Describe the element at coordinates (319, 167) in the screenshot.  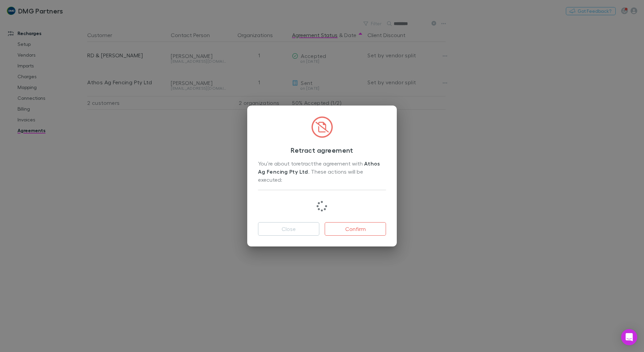
I see `strong: Athos Ag Fencing Pty Ltd` at that location.